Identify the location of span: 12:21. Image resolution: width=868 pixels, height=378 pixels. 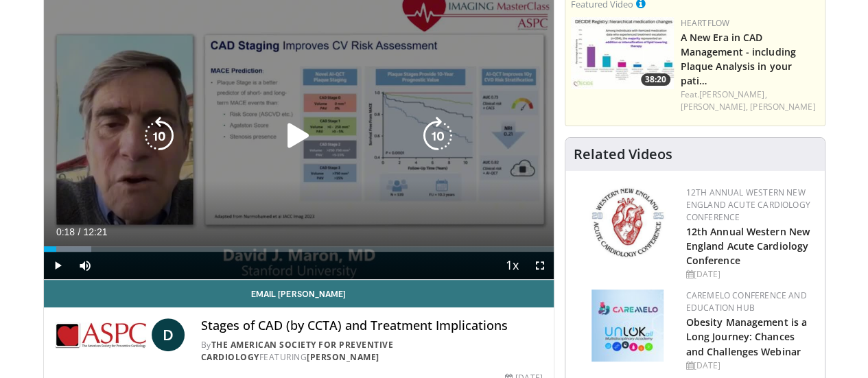
(94, 233).